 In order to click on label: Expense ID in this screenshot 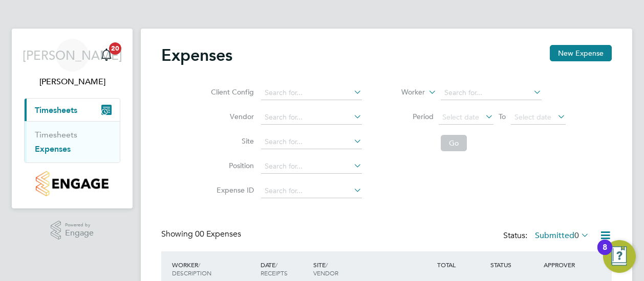, I will do `click(231, 191)`.